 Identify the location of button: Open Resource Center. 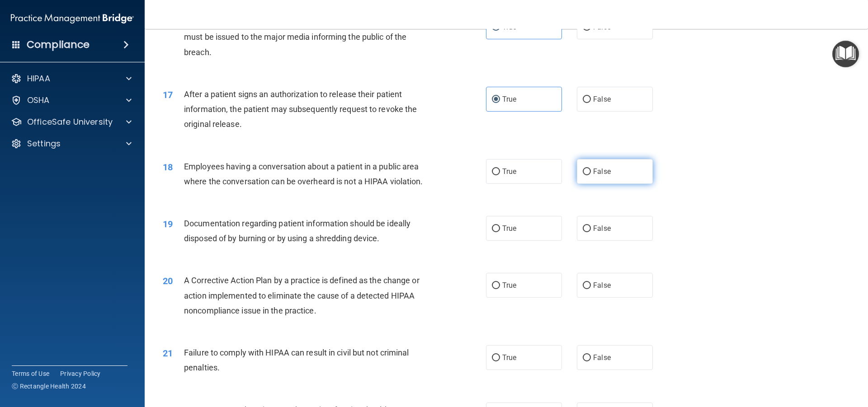
(845, 54).